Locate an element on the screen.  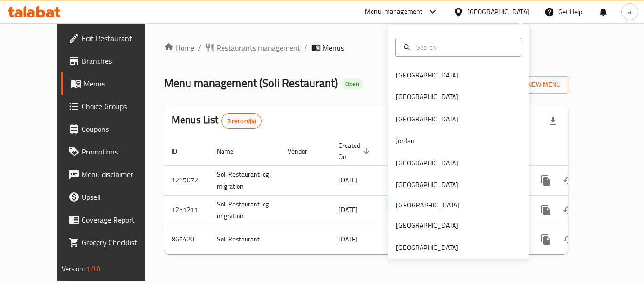
td: 865420 is located at coordinates (187, 239).